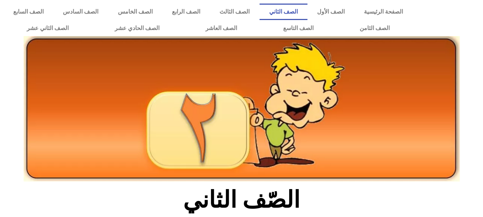 The height and width of the screenshot is (217, 483). I want to click on a: الصفحة الرئيسية, so click(383, 12).